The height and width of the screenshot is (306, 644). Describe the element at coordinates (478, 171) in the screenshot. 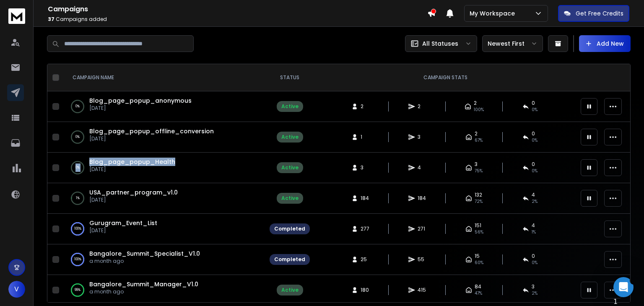

I see `span: 75 %` at that location.